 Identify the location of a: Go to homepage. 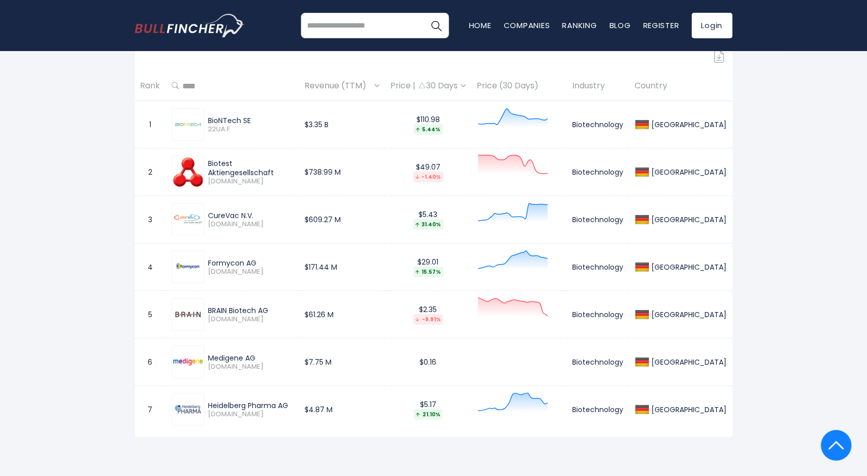
(190, 26).